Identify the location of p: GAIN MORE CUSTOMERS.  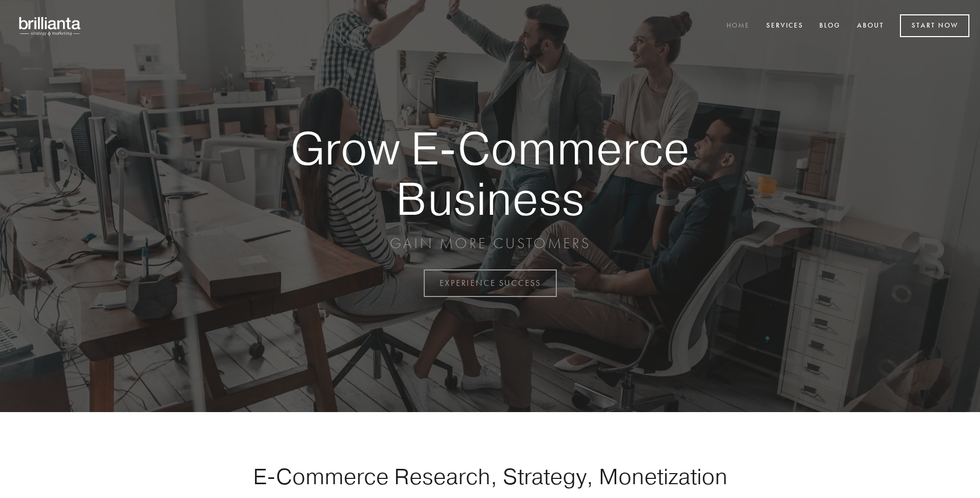
(490, 244).